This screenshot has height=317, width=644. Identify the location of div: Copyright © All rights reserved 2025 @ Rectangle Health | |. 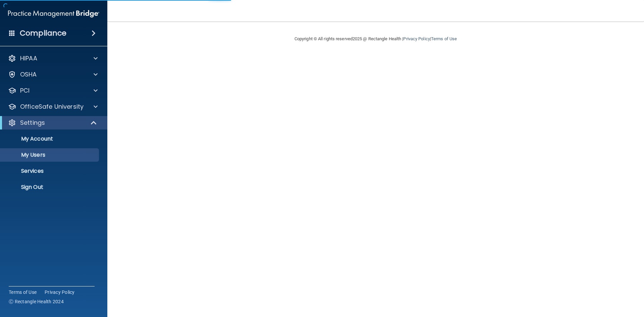
(376, 39).